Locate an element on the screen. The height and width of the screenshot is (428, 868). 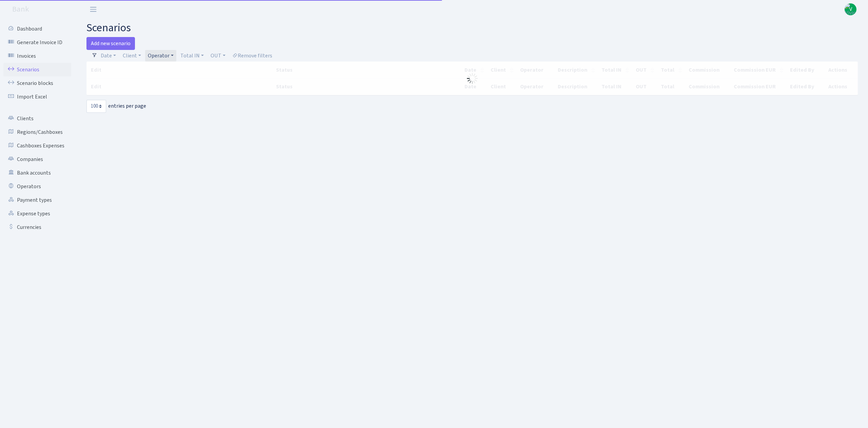
a: Total IN is located at coordinates (192, 56).